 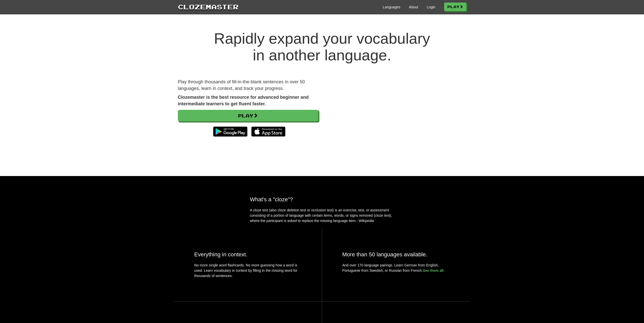 I want to click on a: About, so click(x=413, y=7).